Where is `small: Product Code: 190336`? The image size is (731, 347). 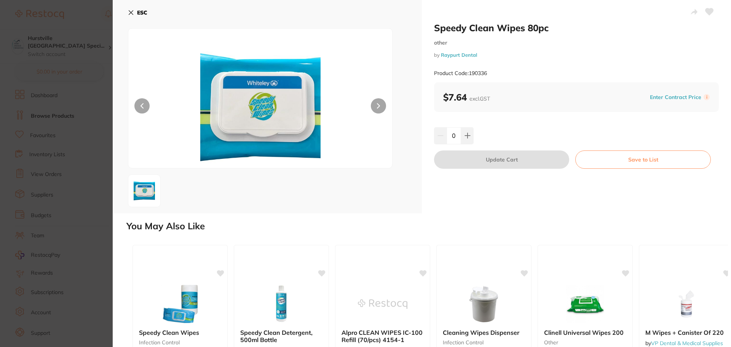 small: Product Code: 190336 is located at coordinates (460, 73).